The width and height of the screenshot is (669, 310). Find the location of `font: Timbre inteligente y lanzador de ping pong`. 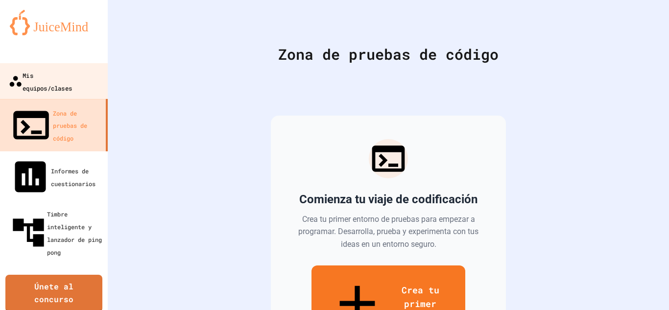

font: Timbre inteligente y lanzador de ping pong is located at coordinates (74, 233).